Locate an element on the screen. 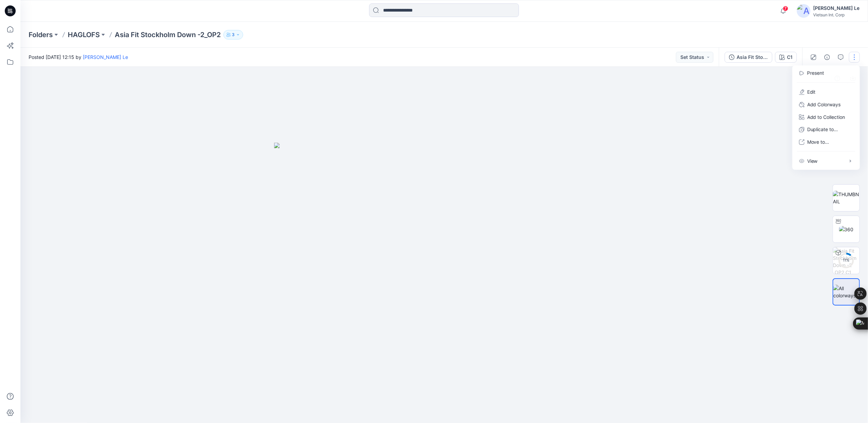  a: HAGLOFS is located at coordinates (83, 35).